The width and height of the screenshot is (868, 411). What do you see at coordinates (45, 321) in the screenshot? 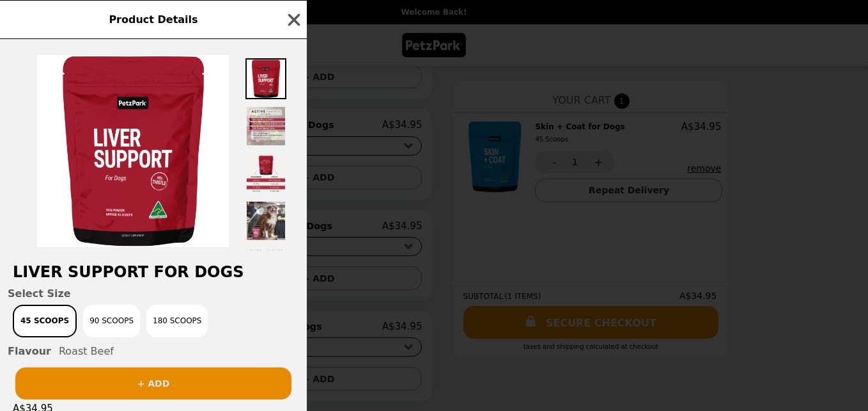
I see `button: 45 Scoops` at bounding box center [45, 321].